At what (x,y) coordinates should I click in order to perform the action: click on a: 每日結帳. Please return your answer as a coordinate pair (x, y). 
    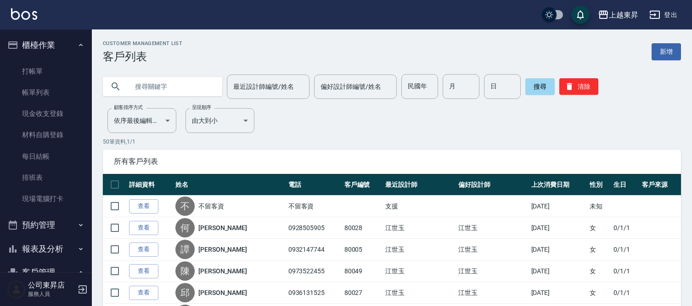
    Looking at the image, I should click on (46, 156).